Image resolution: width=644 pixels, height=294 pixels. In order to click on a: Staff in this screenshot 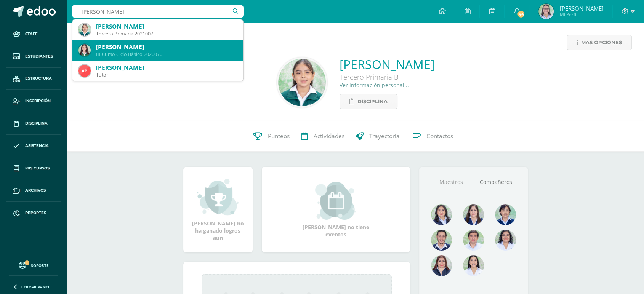, I will do `click(34, 34)`.